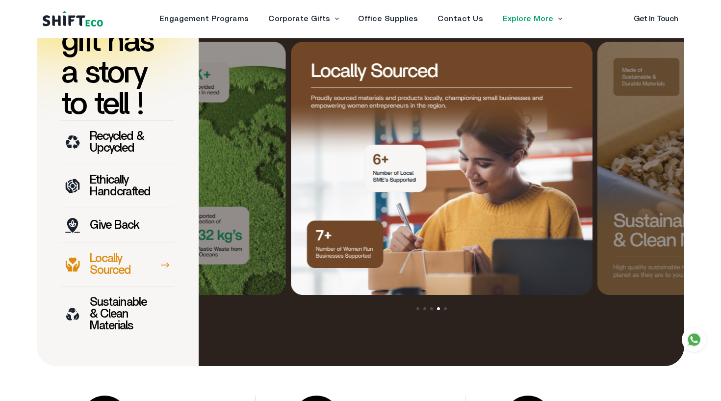  I want to click on a: Get In Touch, so click(656, 19).